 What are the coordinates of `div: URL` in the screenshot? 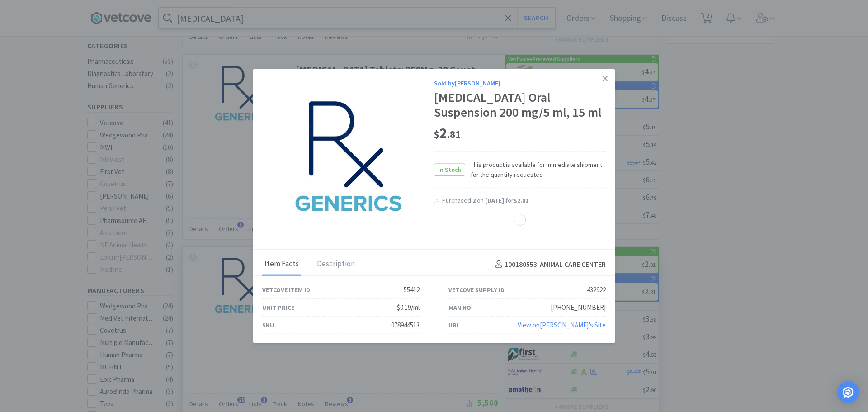 It's located at (454, 325).